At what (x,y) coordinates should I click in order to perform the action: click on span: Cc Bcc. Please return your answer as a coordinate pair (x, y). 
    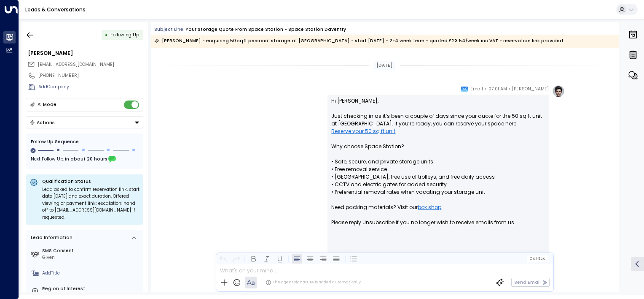
    Looking at the image, I should click on (537, 258).